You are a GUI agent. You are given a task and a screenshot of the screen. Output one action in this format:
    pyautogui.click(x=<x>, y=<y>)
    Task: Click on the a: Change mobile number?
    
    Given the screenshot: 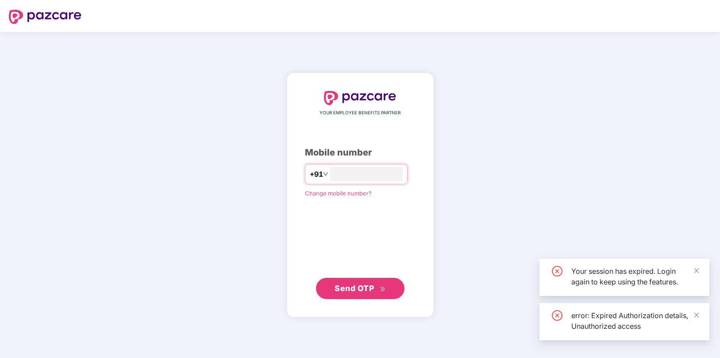 What is the action you would take?
    pyautogui.click(x=338, y=193)
    